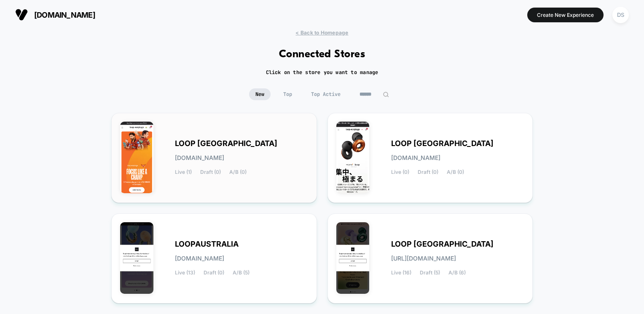  Describe the element at coordinates (241, 272) in the screenshot. I see `span: A/B (5)` at that location.